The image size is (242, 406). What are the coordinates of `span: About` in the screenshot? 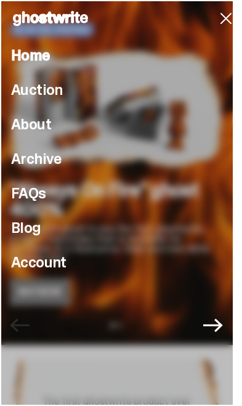 It's located at (31, 124).